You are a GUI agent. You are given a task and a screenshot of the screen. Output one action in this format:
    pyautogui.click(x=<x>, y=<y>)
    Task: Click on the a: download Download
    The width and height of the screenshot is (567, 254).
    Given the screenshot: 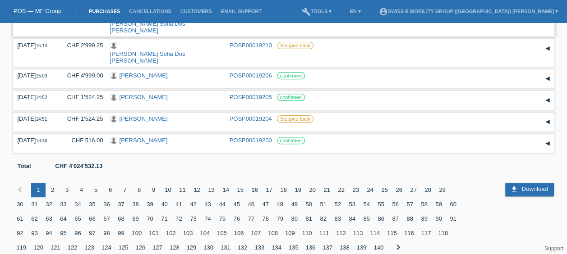 What is the action you would take?
    pyautogui.click(x=530, y=190)
    